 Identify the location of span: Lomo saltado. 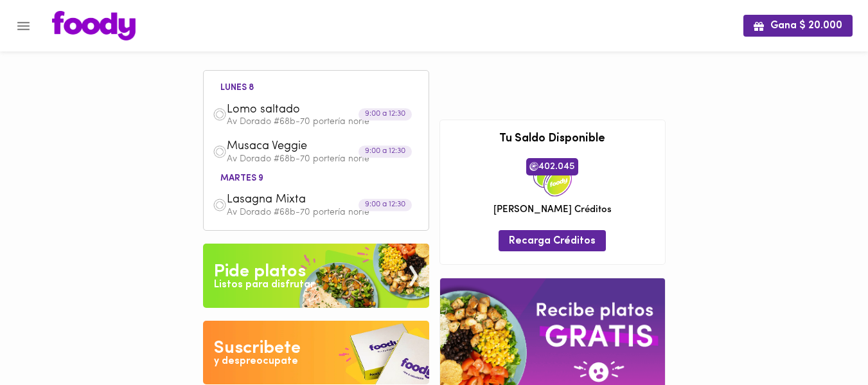
(300, 110).